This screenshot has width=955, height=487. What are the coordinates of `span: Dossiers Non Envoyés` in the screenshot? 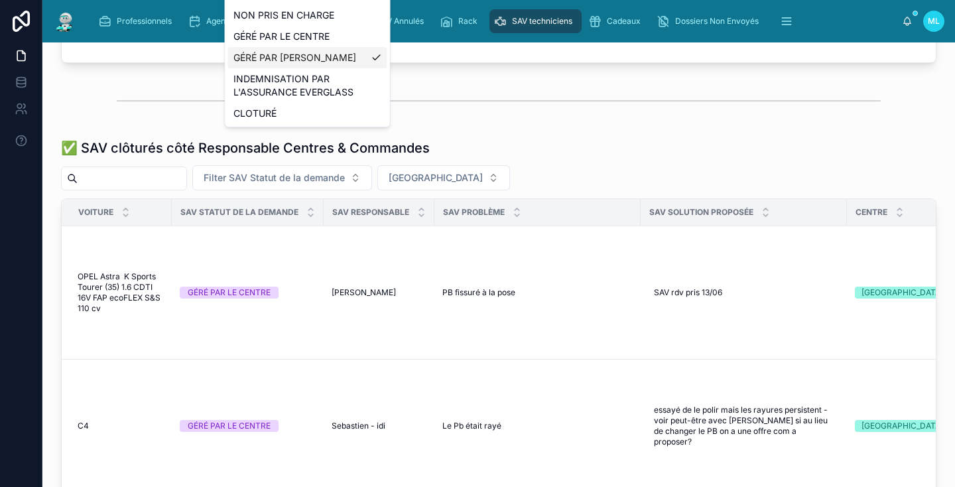 It's located at (717, 21).